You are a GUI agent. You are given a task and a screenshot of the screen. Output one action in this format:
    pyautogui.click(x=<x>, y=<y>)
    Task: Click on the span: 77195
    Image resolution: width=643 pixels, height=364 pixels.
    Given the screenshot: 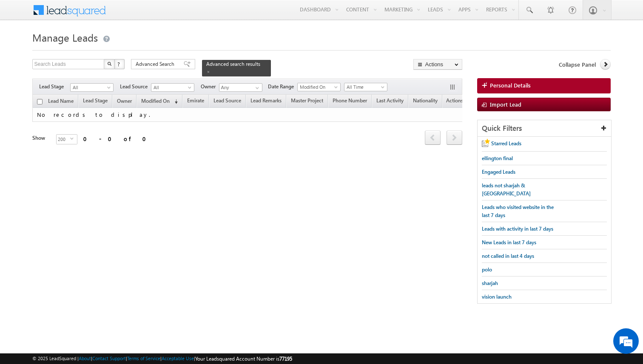 What is the action you would take?
    pyautogui.click(x=286, y=358)
    